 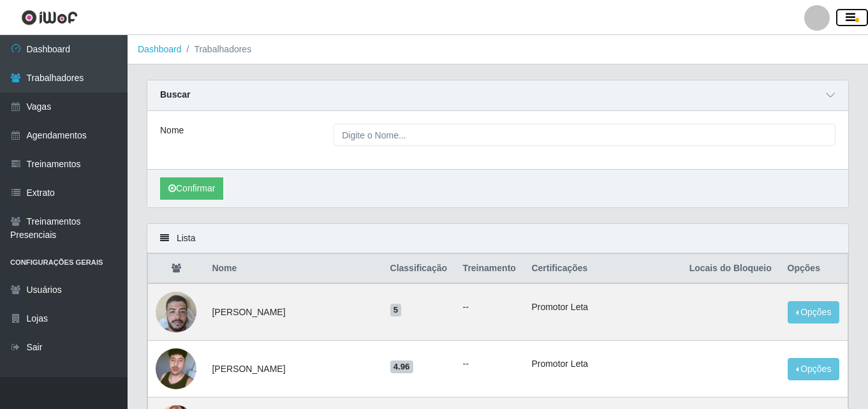 I want to click on button: Confirmar, so click(x=191, y=188).